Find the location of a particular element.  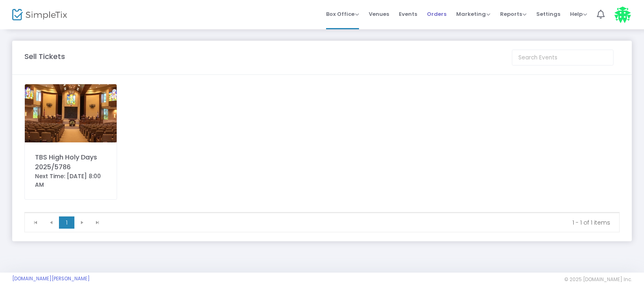

span: Reports is located at coordinates (513, 14).